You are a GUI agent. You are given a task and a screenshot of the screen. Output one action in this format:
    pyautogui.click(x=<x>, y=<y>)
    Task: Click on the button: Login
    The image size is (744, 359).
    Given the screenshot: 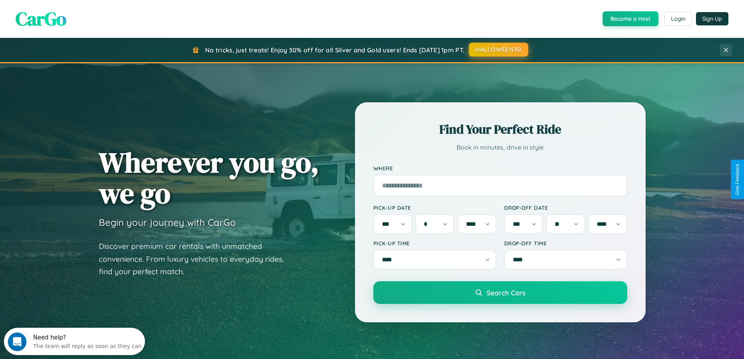 What is the action you would take?
    pyautogui.click(x=678, y=19)
    